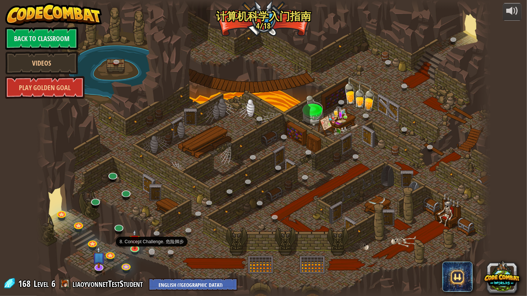  What do you see at coordinates (25, 284) in the screenshot?
I see `span: 168` at bounding box center [25, 284].